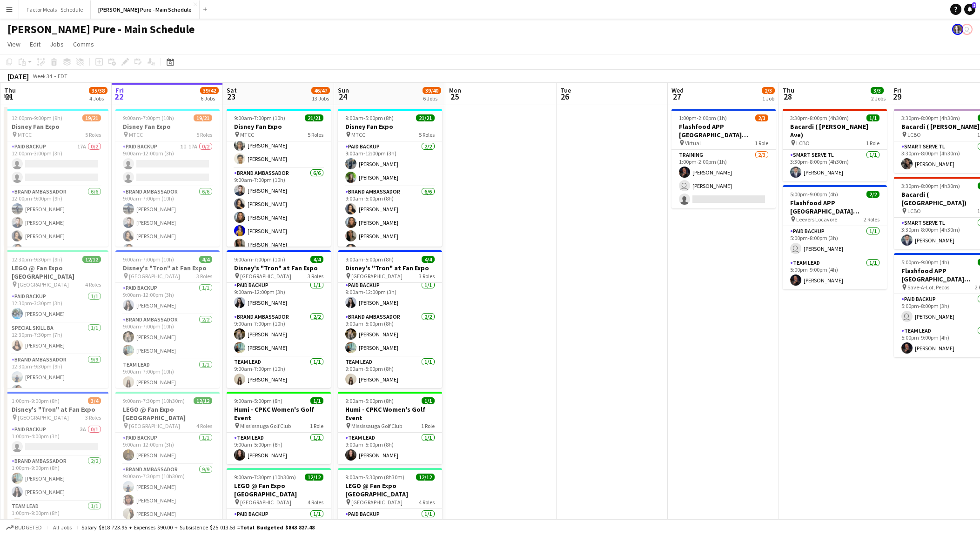  Describe the element at coordinates (343, 90) in the screenshot. I see `span: Sun` at that location.